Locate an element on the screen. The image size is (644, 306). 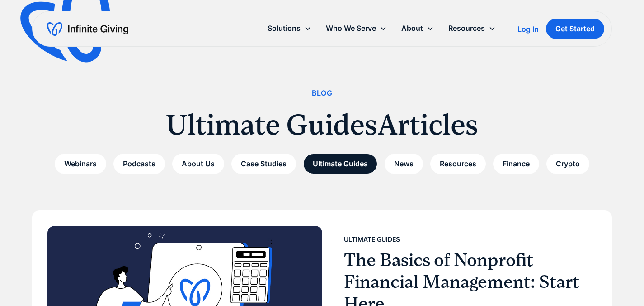
a: Case Studies is located at coordinates (263, 163).